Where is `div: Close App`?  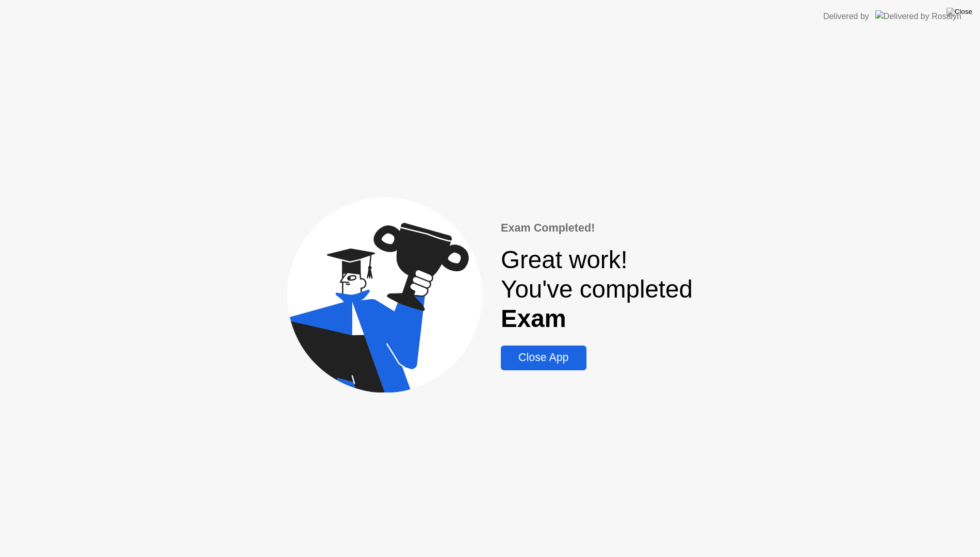 div: Close App is located at coordinates (543, 358).